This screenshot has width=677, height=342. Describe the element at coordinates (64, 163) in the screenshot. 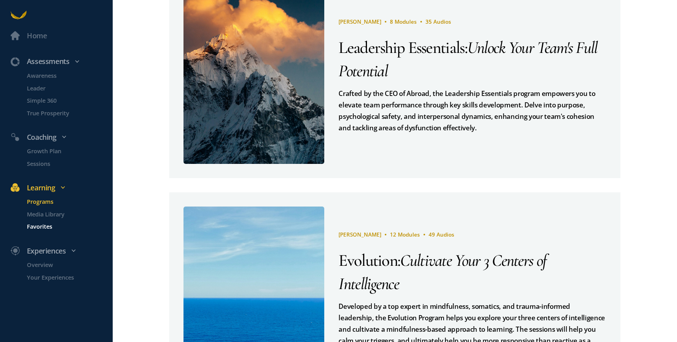

I see `a: Sessions` at that location.